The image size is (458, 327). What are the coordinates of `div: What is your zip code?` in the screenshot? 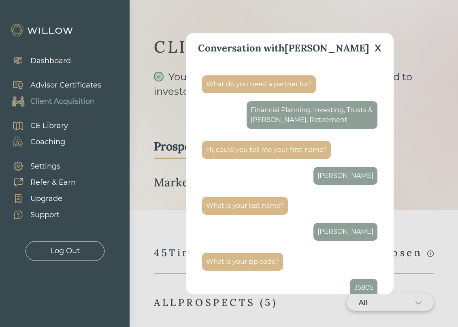 It's located at (242, 261).